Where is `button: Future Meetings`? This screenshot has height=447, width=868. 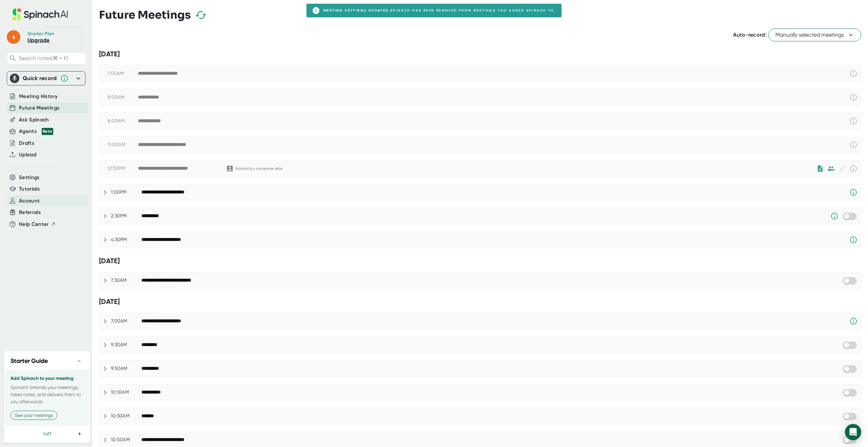 button: Future Meetings is located at coordinates (39, 108).